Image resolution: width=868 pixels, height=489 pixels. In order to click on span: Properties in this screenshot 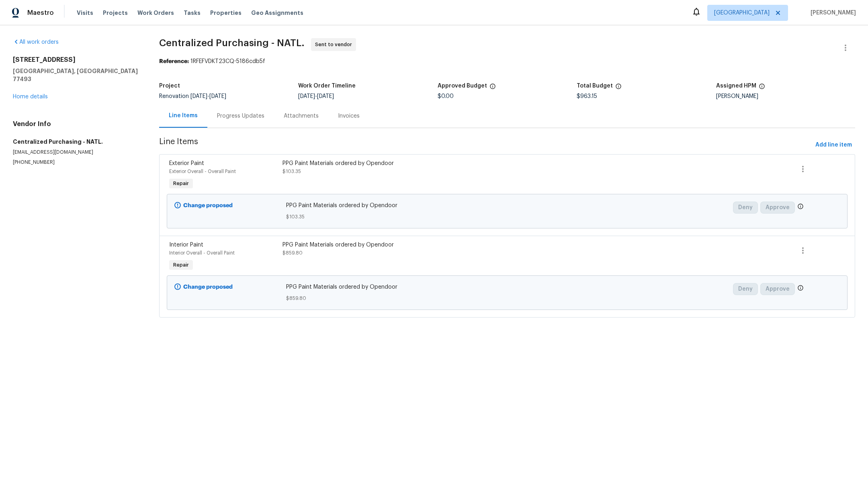, I will do `click(226, 13)`.